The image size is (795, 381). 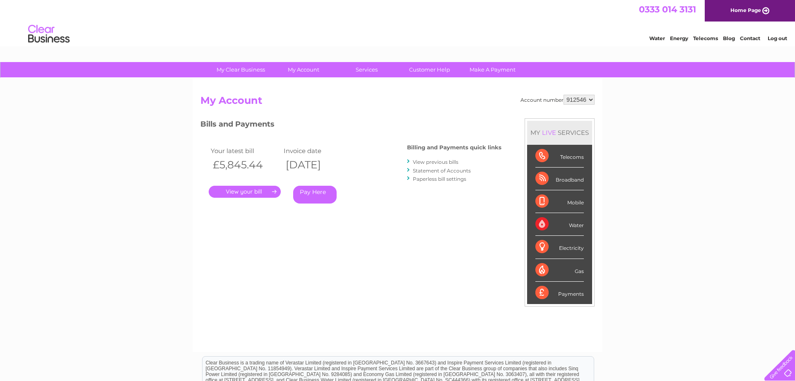 What do you see at coordinates (559, 293) in the screenshot?
I see `div: Payments` at bounding box center [559, 293].